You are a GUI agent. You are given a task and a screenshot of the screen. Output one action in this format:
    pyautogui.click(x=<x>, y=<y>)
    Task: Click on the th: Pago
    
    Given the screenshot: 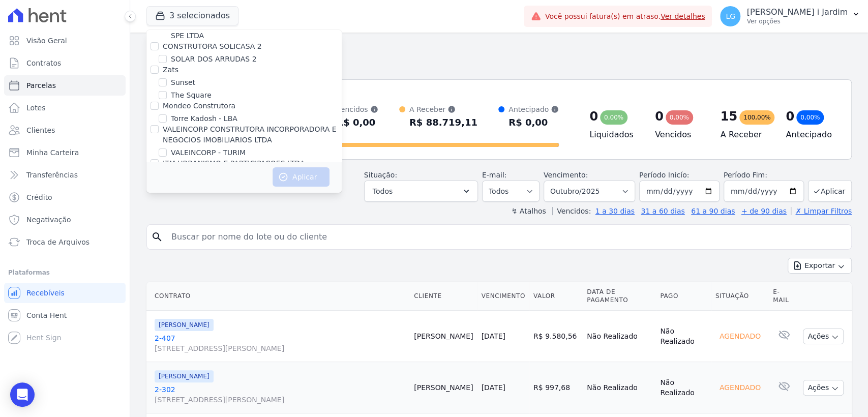 What is the action you would take?
    pyautogui.click(x=683, y=296)
    